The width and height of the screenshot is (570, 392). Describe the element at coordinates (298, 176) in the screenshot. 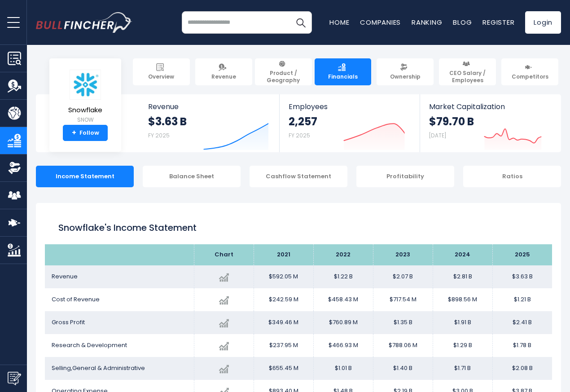

I see `div: Cashflow Statement` at that location.